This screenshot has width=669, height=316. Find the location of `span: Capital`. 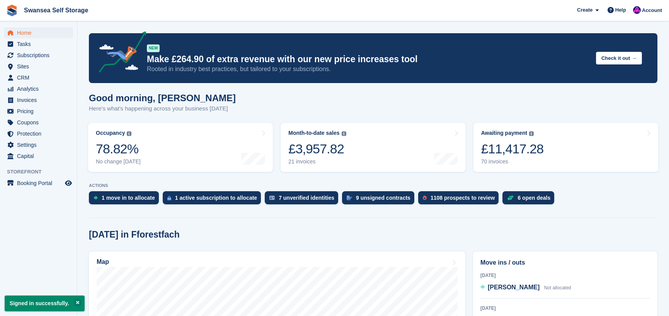

span: Capital is located at coordinates (40, 156).